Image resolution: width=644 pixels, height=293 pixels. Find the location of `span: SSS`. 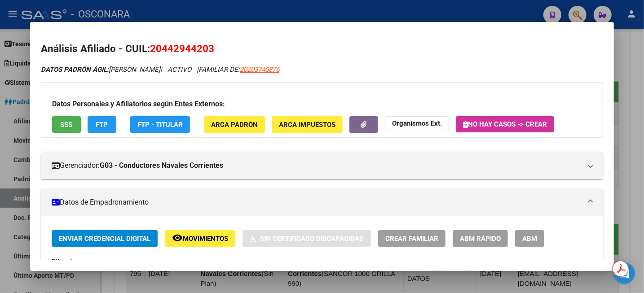

span: SSS is located at coordinates (67, 125).